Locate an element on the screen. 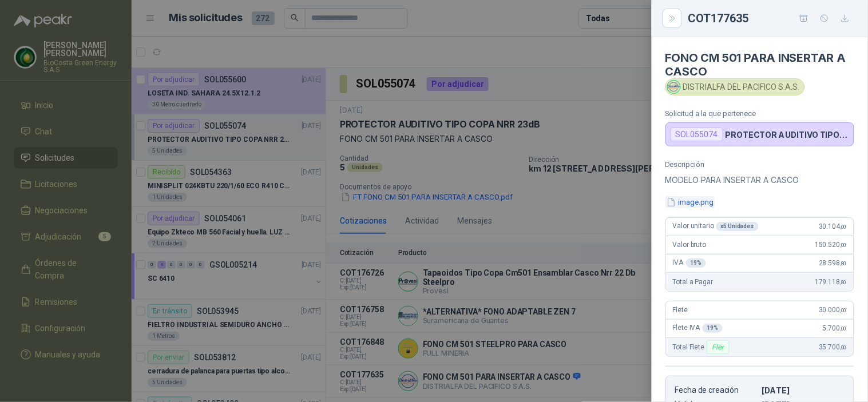 The width and height of the screenshot is (868, 402). span: 5.700 is located at coordinates (834, 329).